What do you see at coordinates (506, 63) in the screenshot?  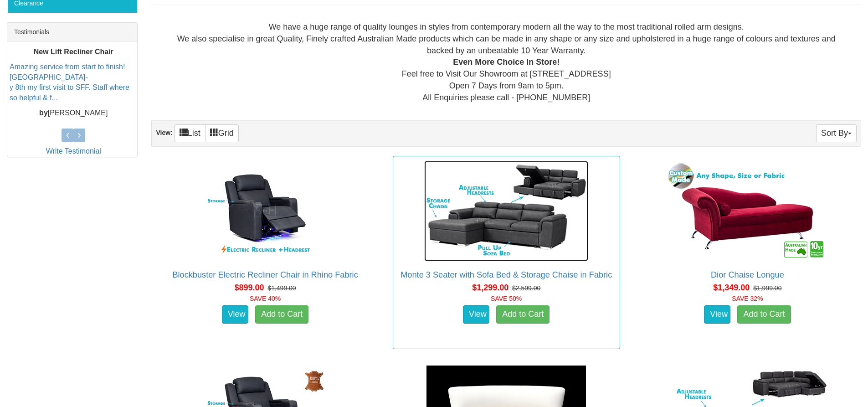 I see `div: We have a huge range of quality lounges in styles from contemporary modern all the way to the mos...` at bounding box center [506, 63].